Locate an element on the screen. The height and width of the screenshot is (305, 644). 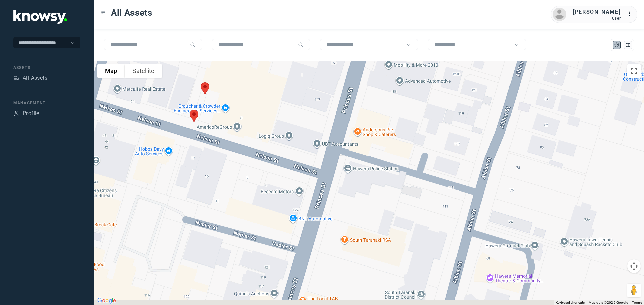
img: Application Logo is located at coordinates (40, 17).